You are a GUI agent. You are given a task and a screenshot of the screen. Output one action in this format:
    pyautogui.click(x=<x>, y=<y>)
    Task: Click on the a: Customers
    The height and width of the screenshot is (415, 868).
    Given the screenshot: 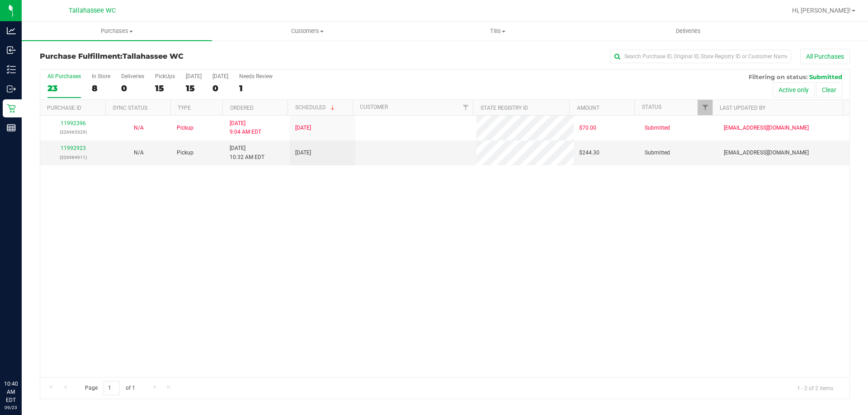 What is the action you would take?
    pyautogui.click(x=307, y=31)
    